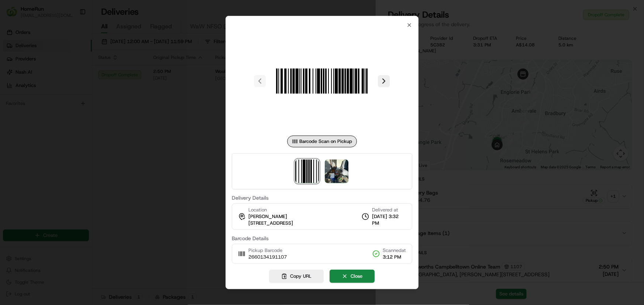 This screenshot has height=305, width=644. I want to click on span: 3:12 PM, so click(394, 257).